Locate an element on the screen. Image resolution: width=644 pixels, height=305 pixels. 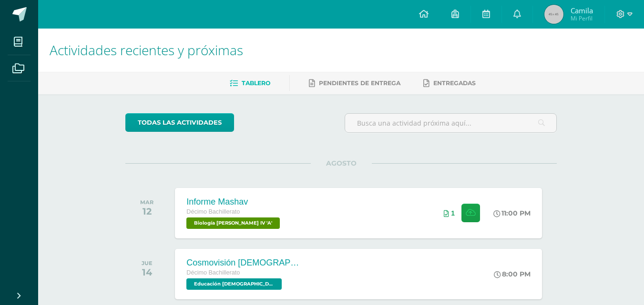
div: Informe Mashav is located at coordinates (234, 202).